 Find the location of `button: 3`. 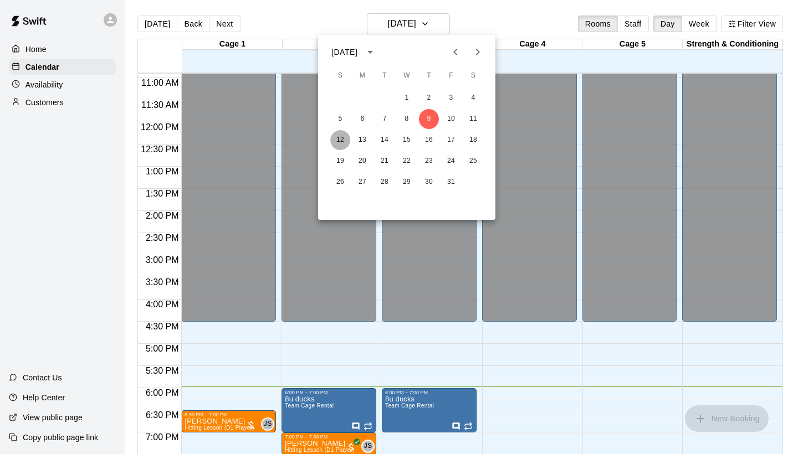

button: 3 is located at coordinates (451, 98).